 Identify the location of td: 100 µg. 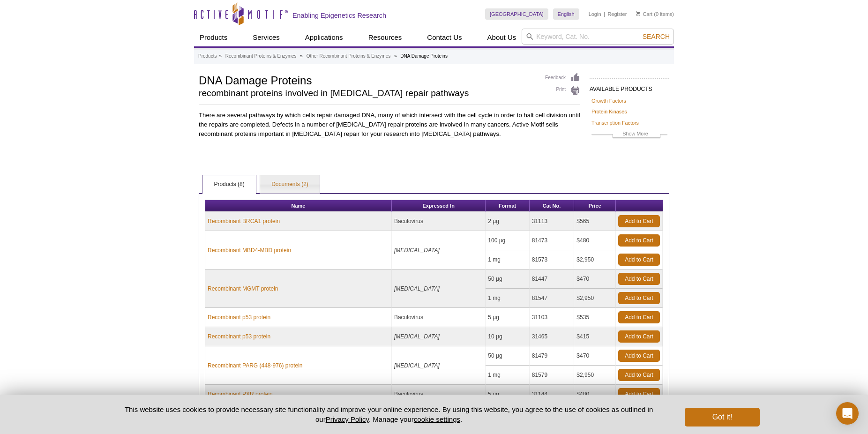
(508, 241).